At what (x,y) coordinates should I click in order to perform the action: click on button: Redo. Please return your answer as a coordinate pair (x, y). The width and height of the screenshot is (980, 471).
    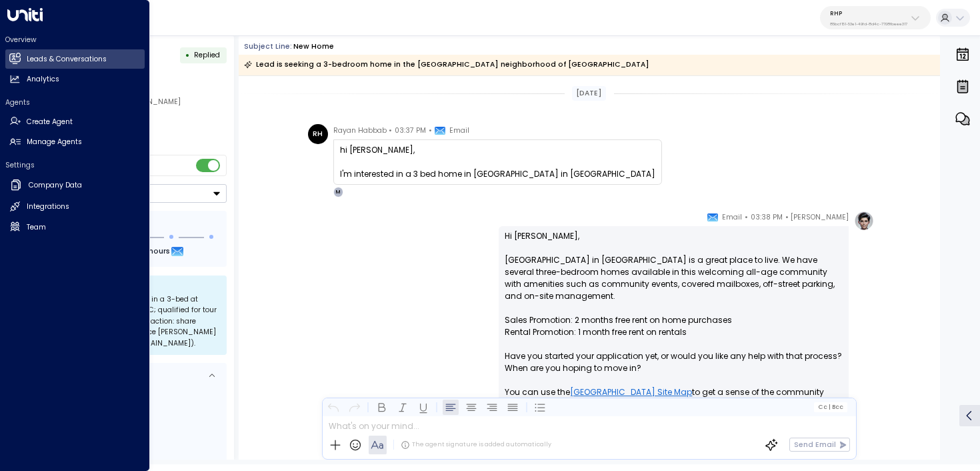
    Looking at the image, I should click on (354, 406).